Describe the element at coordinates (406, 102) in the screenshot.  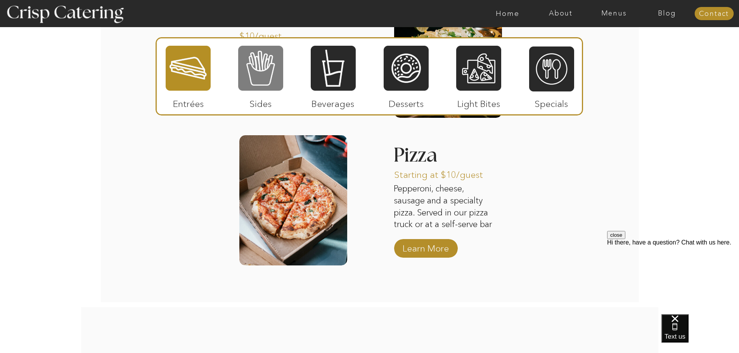
I see `p: Desserts` at that location.